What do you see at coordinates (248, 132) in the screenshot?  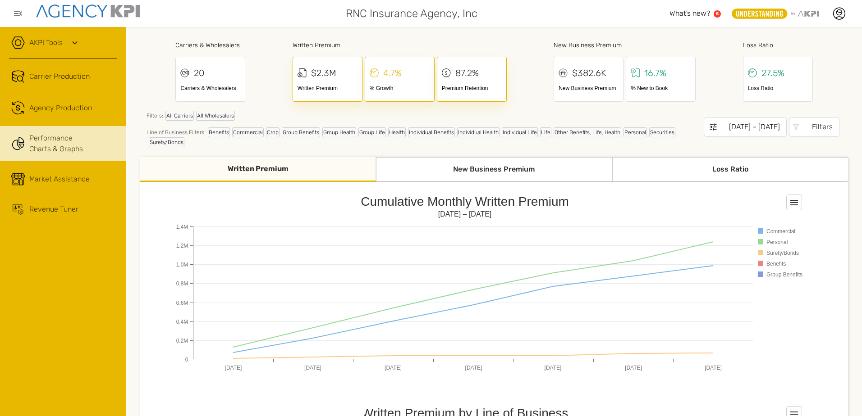 I see `div: Commercial` at bounding box center [248, 132].